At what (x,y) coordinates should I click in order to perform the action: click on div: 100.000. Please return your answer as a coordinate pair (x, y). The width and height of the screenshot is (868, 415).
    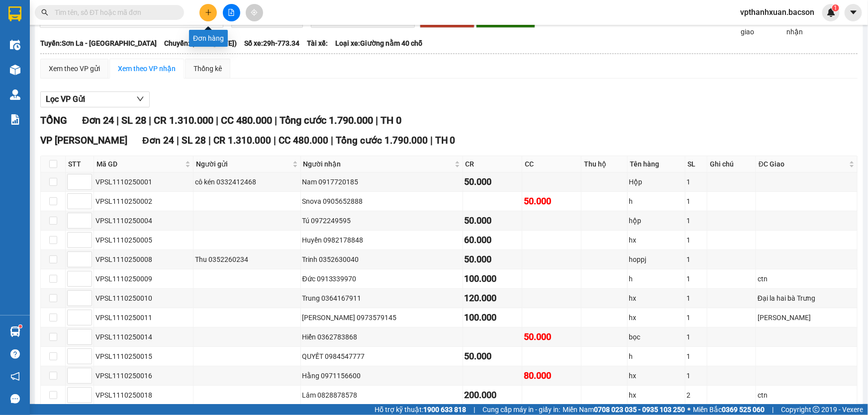
    Looking at the image, I should click on (492, 317).